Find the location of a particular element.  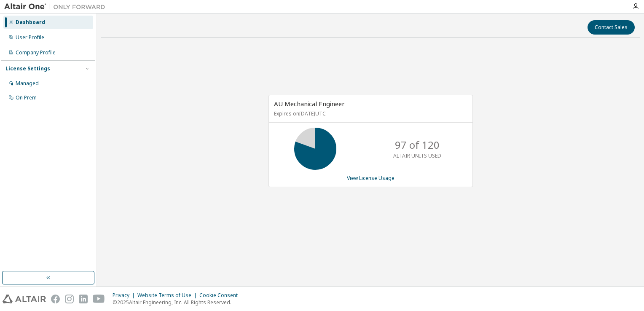

div: License Settings is located at coordinates (28, 69).